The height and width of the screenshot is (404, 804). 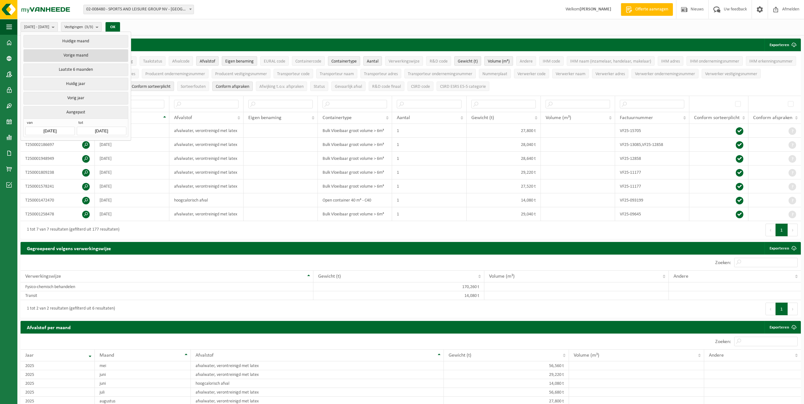 I want to click on button: IHM naam (inzamelaar, handelaar, makelaar)IHM naam (inzamelaar, handelaar, makelaar): Activate to..., so click(x=611, y=61).